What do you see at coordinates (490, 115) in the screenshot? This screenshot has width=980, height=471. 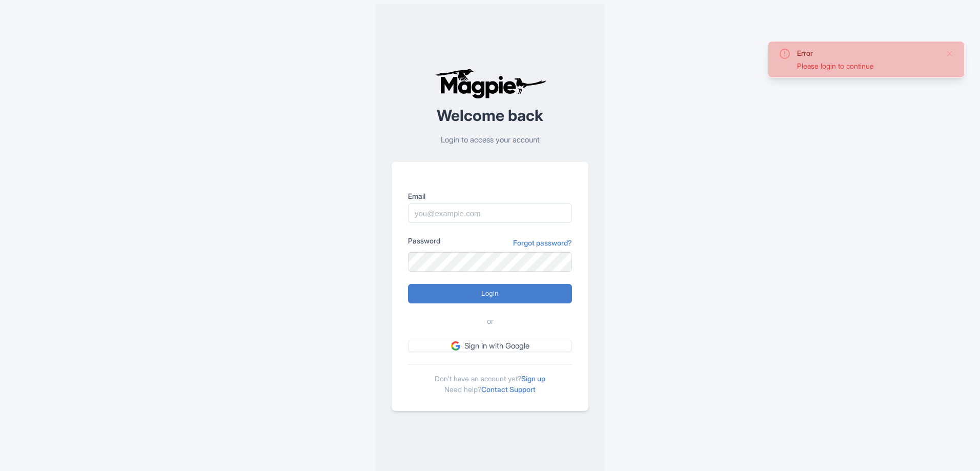 I see `h2: Welcome back` at bounding box center [490, 115].